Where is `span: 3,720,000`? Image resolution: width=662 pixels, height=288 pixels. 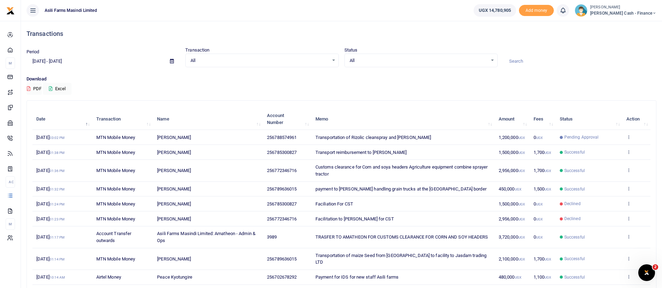 span: 3,720,000 is located at coordinates (511, 237).